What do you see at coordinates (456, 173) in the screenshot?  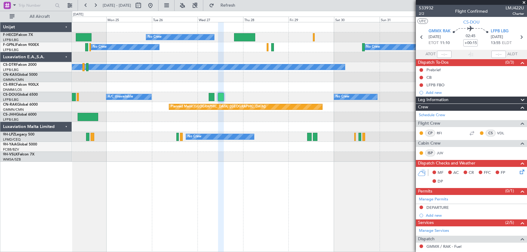 I see `span: AC` at bounding box center [456, 173].